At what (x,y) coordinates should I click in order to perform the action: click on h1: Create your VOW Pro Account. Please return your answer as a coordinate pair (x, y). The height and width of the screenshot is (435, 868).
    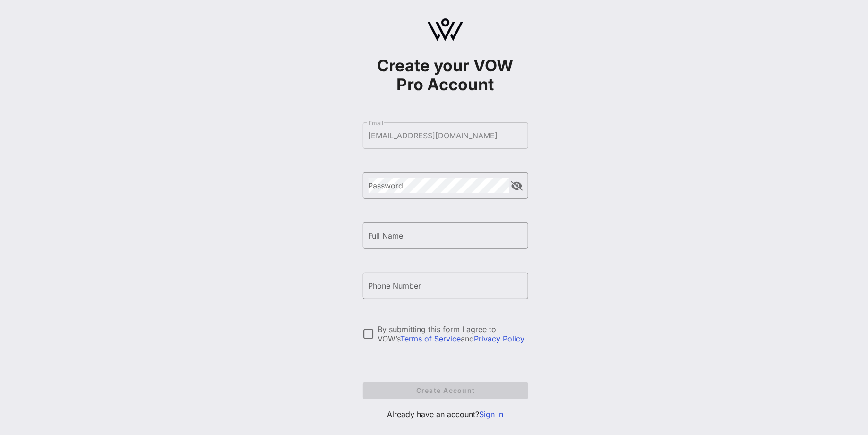
    Looking at the image, I should click on (445, 75).